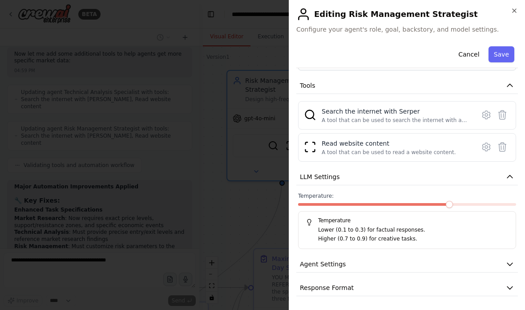  Describe the element at coordinates (407, 14) in the screenshot. I see `h2: Editing Risk Management Strategist` at that location.